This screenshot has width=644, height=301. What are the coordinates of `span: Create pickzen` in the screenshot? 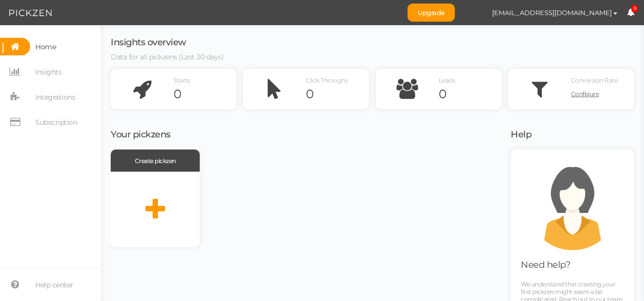 It's located at (155, 161).